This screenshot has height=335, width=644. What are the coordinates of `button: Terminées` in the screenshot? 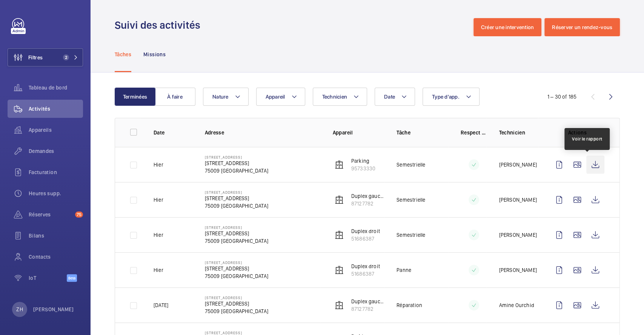 It's located at (135, 97).